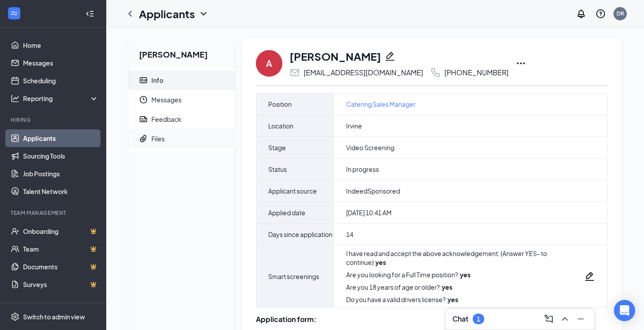  What do you see at coordinates (60, 81) in the screenshot?
I see `a: Scheduling` at bounding box center [60, 81].